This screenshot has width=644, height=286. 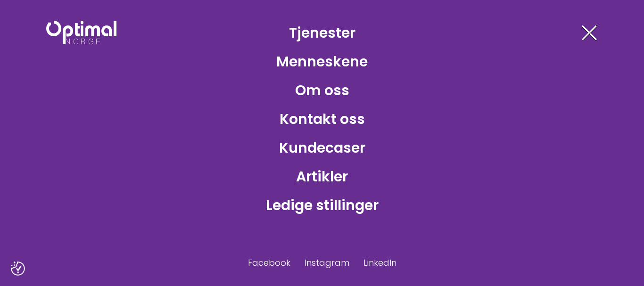 What do you see at coordinates (322, 205) in the screenshot?
I see `a: Ledige stillinger` at bounding box center [322, 205].